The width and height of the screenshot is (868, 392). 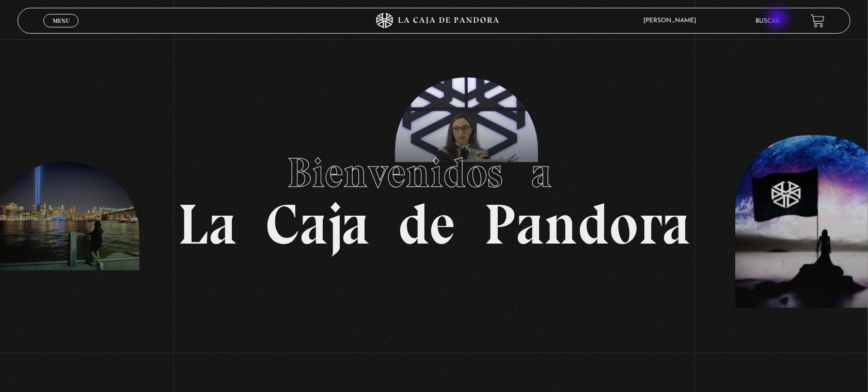 What do you see at coordinates (434, 196) in the screenshot?
I see `h1: La Caja de Pandora` at bounding box center [434, 196].